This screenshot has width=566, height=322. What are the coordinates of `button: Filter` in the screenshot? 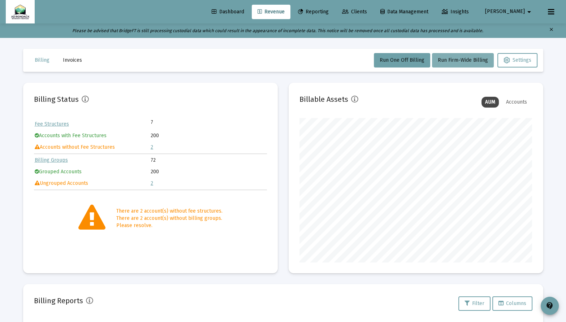 It's located at (475, 304).